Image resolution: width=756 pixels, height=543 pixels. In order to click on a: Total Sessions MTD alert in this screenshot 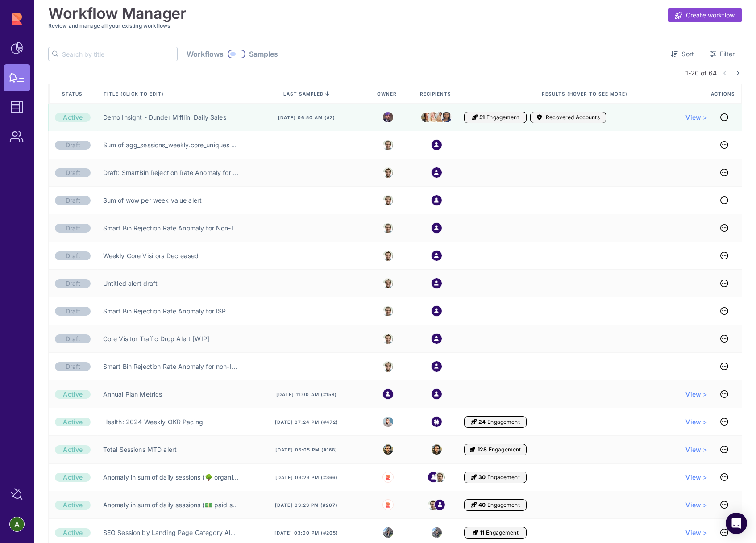, I will do `click(139, 450)`.